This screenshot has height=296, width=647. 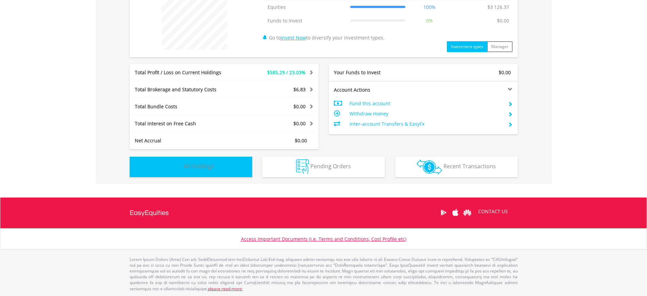 I want to click on td: Funds to Invest, so click(x=305, y=21).